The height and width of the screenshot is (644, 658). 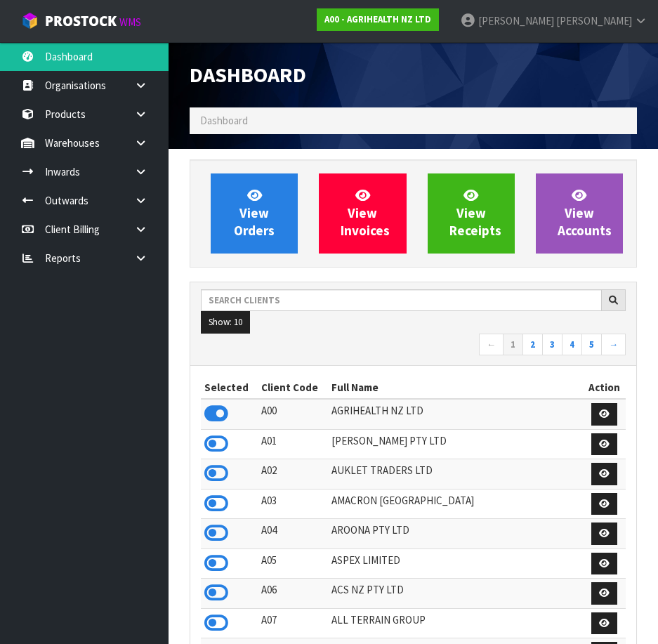 I want to click on td: AROONA PTY LTD, so click(x=455, y=534).